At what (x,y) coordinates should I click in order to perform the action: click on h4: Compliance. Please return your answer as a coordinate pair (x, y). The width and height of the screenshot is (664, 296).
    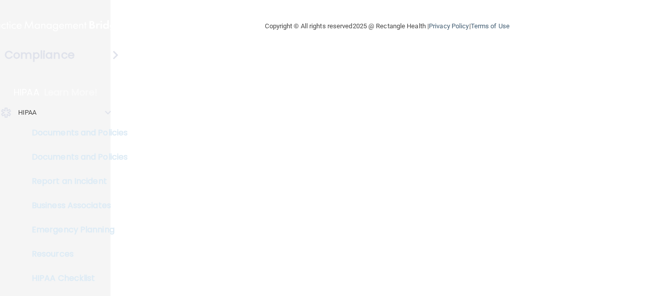
    Looking at the image, I should click on (39, 55).